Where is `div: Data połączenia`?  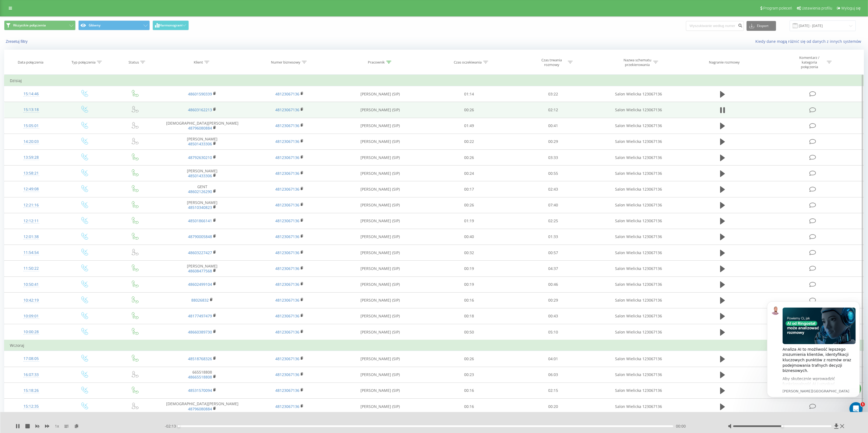 div: Data połączenia is located at coordinates (31, 62).